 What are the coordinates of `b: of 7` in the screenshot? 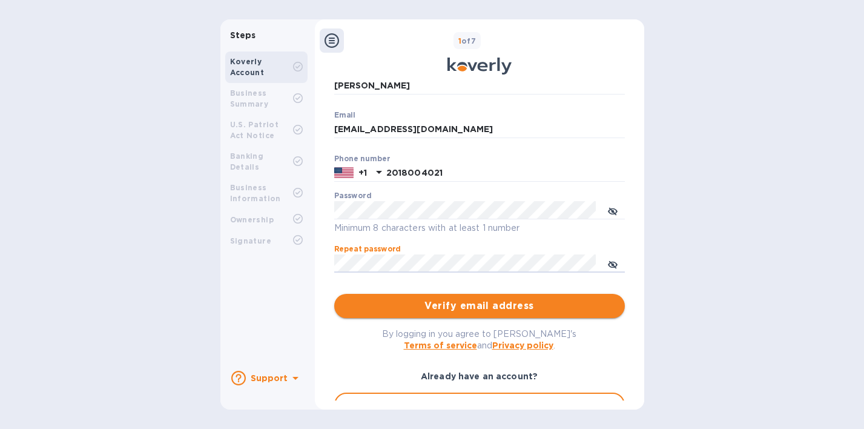 It's located at (467, 41).